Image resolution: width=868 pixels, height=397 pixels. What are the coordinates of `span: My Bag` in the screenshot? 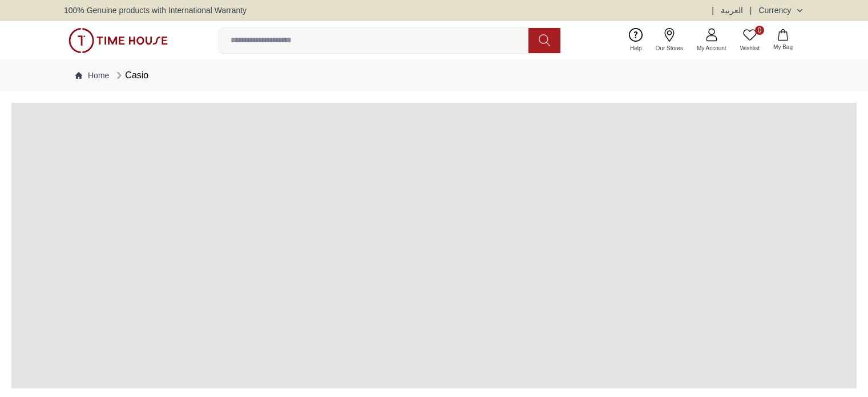 It's located at (783, 47).